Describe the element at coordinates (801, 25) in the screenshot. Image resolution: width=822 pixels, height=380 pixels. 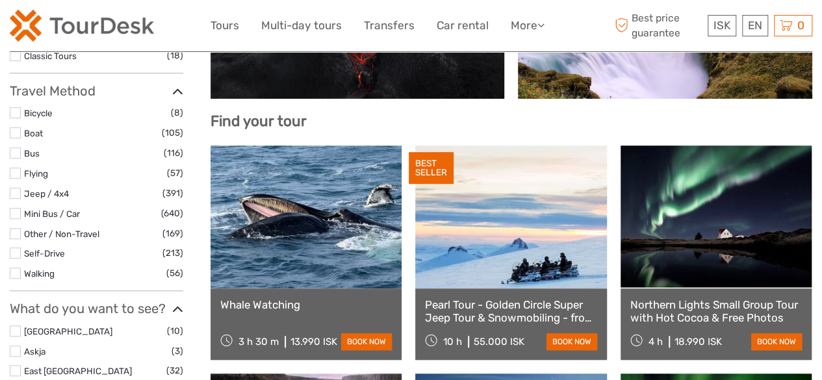
I see `span: 0` at that location.